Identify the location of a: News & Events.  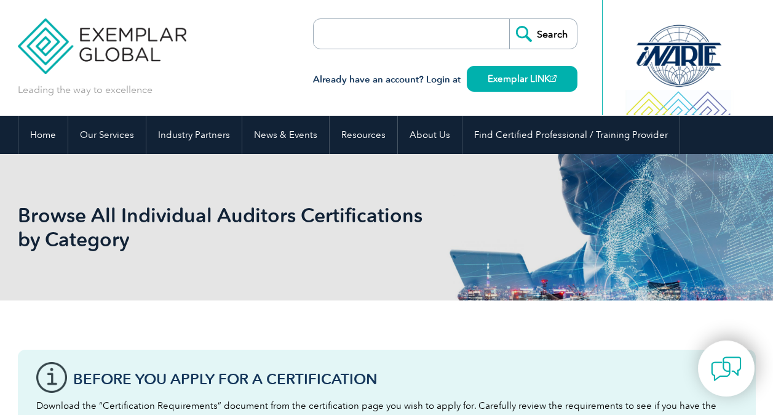
(285, 135).